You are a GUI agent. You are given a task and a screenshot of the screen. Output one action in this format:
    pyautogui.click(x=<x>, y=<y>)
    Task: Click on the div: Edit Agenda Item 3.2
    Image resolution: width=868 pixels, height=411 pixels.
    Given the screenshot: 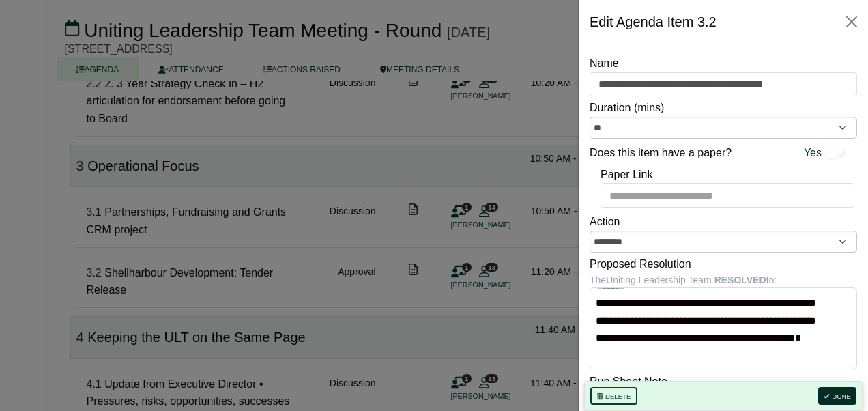 What is the action you would take?
    pyautogui.click(x=653, y=22)
    